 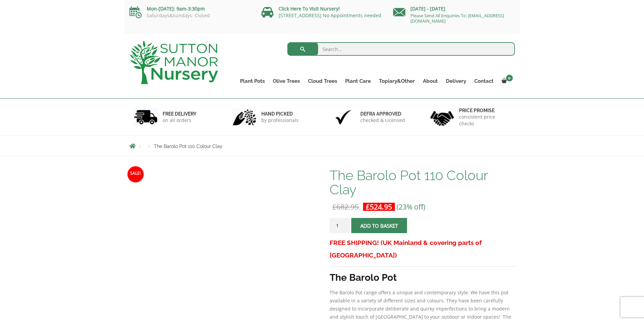 What do you see at coordinates (422, 183) in the screenshot?
I see `h1: The Barolo Pot 110 Colour Clay` at bounding box center [422, 183].